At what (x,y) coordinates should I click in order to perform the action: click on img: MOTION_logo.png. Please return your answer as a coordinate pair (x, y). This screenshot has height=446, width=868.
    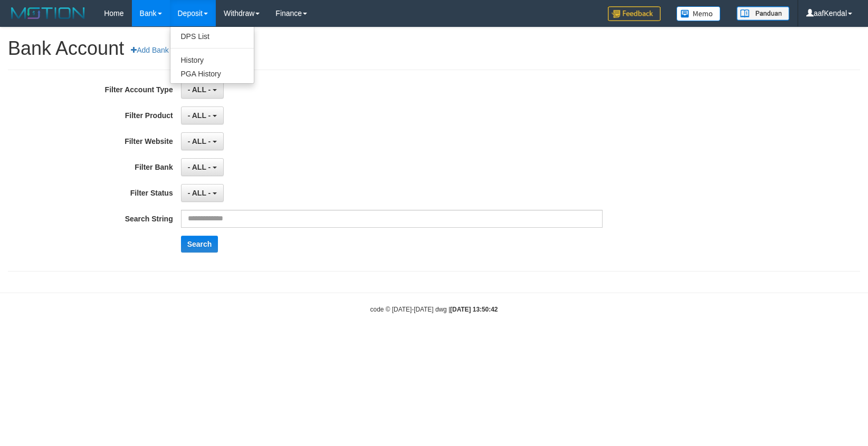
    Looking at the image, I should click on (48, 13).